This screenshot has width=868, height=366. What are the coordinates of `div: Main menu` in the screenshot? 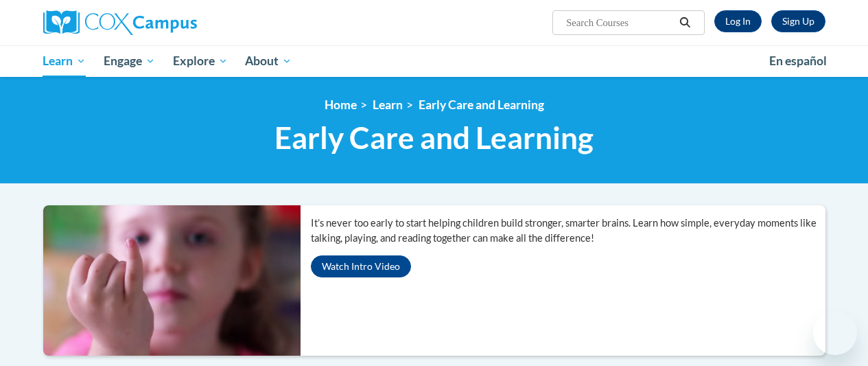 It's located at (434, 61).